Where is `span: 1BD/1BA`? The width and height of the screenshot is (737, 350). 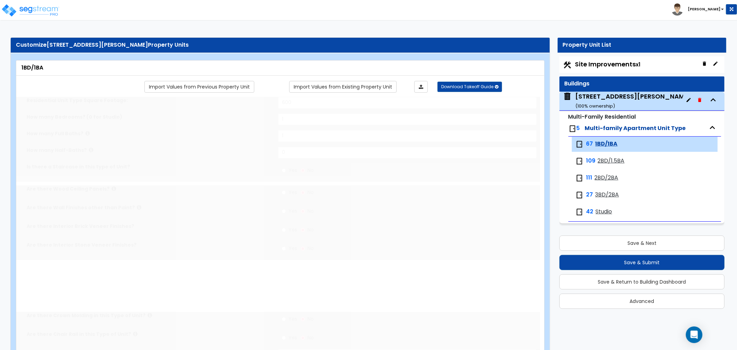 span: 1BD/1BA is located at coordinates (606, 144).